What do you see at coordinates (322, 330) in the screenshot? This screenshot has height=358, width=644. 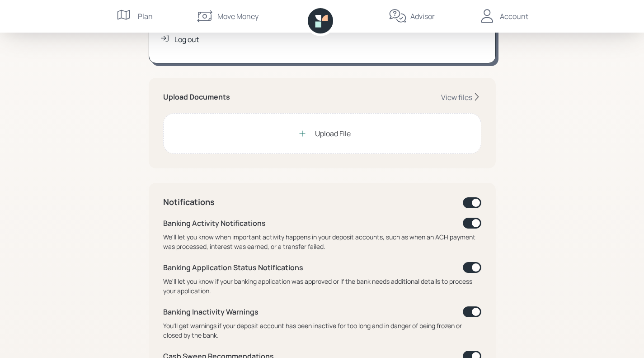 I see `div: You'll get warnings if your deposit account has been inactive for too long and in danger of being...` at bounding box center [322, 330].